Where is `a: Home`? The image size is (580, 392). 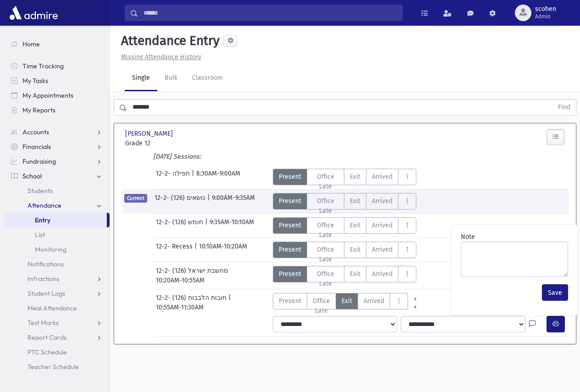
a: Home is located at coordinates (56, 44).